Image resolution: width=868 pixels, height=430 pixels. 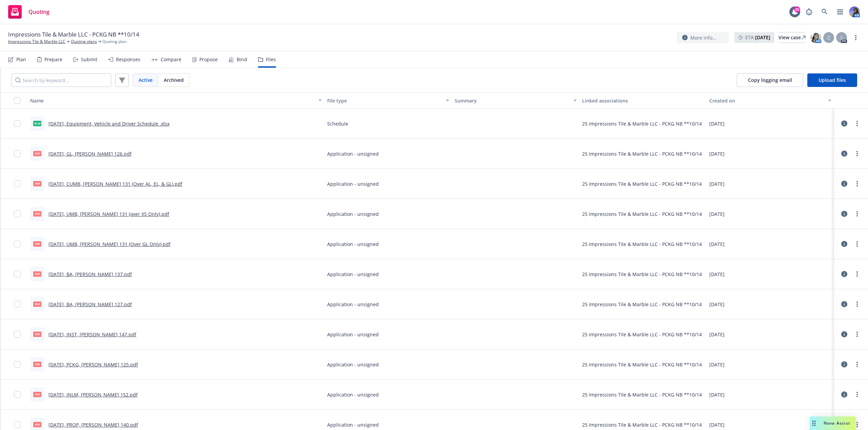 What do you see at coordinates (832, 80) in the screenshot?
I see `button: Upload files` at bounding box center [832, 80].